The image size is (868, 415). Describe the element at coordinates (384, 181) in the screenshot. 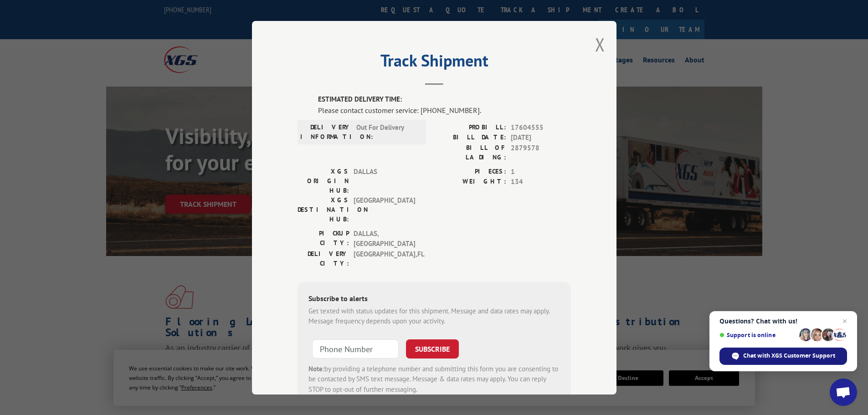

I see `span: DALLAS` at that location.